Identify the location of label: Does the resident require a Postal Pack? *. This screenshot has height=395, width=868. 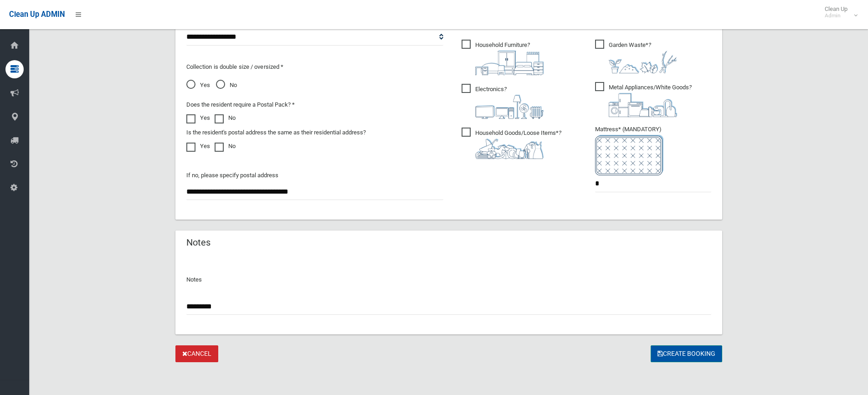
(241, 105).